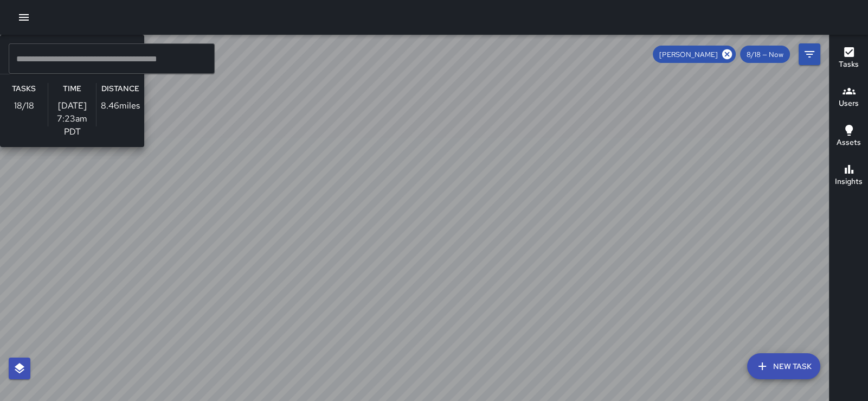  Describe the element at coordinates (848, 176) in the screenshot. I see `button: Insights` at that location.